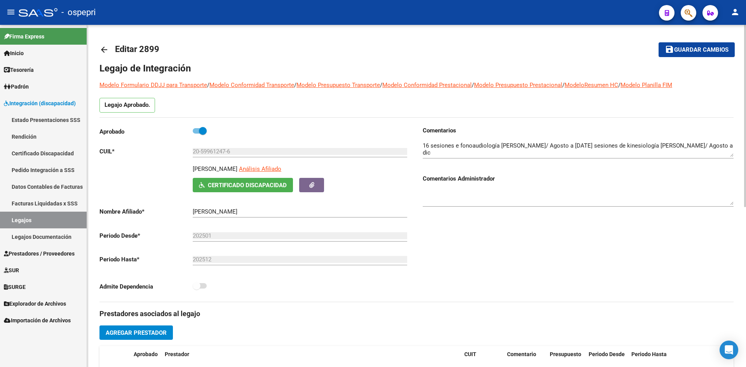  What do you see at coordinates (646, 85) in the screenshot?
I see `a: Modelo Planilla FIM` at bounding box center [646, 85].